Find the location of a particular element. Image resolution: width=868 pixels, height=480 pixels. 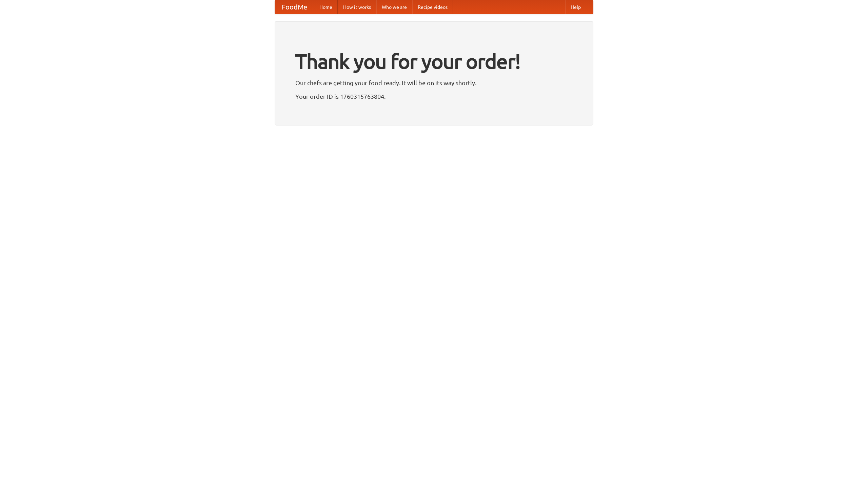

a: FoodMe is located at coordinates (295, 7).